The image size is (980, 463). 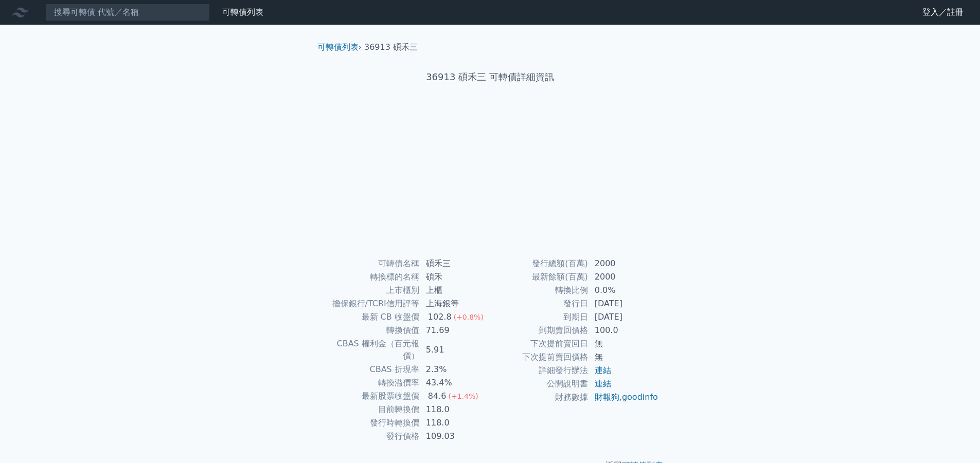 What do you see at coordinates (539, 370) in the screenshot?
I see `td: 詳細發行辦法` at bounding box center [539, 370].